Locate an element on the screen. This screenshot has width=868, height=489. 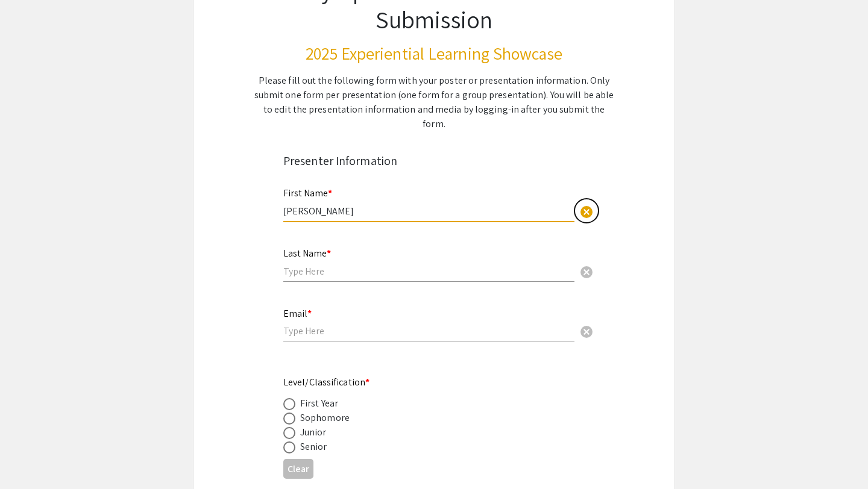
div: Senior is located at coordinates (313, 447).